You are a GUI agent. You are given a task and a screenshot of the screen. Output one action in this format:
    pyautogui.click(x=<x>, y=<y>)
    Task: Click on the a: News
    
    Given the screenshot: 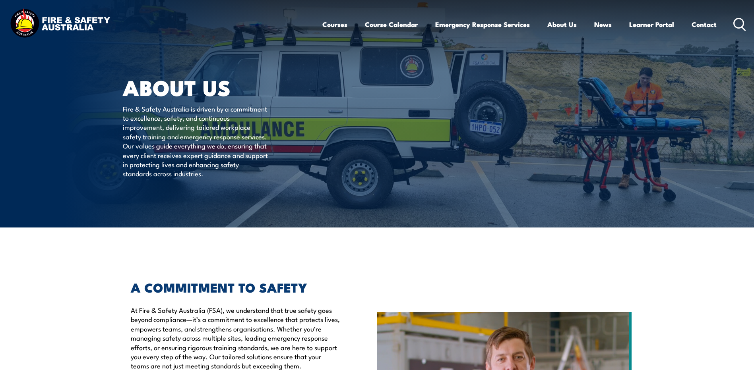 What is the action you would take?
    pyautogui.click(x=603, y=24)
    